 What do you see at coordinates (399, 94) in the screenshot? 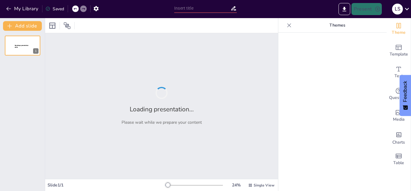
I see `div: Get real-time input from your audience` at bounding box center [399, 94].